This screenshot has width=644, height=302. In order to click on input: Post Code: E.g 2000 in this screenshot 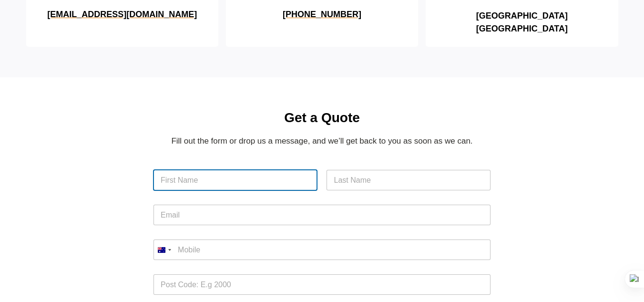, I will do `click(322, 285)`.